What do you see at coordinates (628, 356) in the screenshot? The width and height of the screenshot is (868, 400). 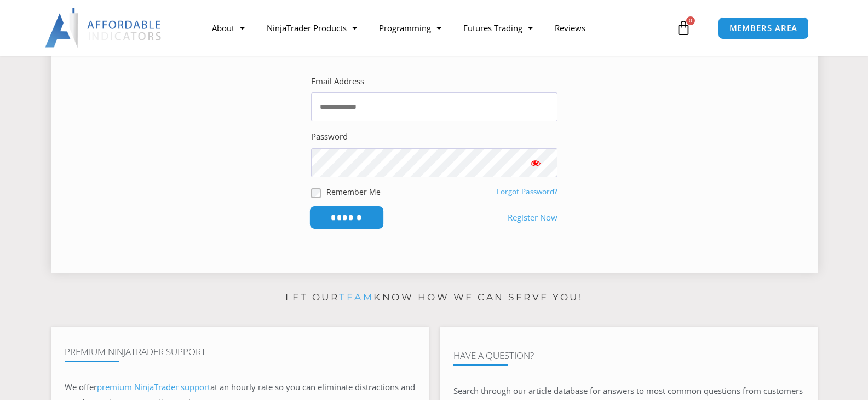 I see `h4: Have A Question?` at bounding box center [628, 356].